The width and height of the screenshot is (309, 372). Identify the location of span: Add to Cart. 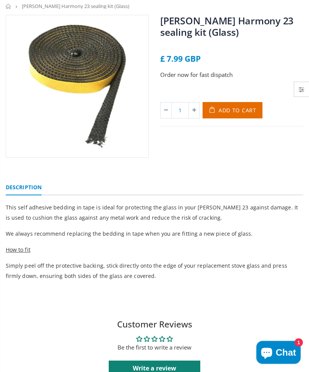
(237, 110).